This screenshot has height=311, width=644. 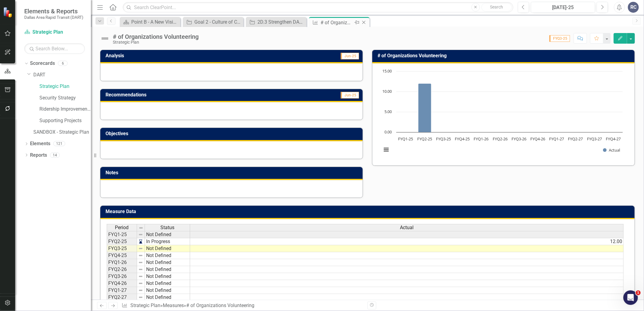 I want to click on span: Status, so click(x=167, y=228).